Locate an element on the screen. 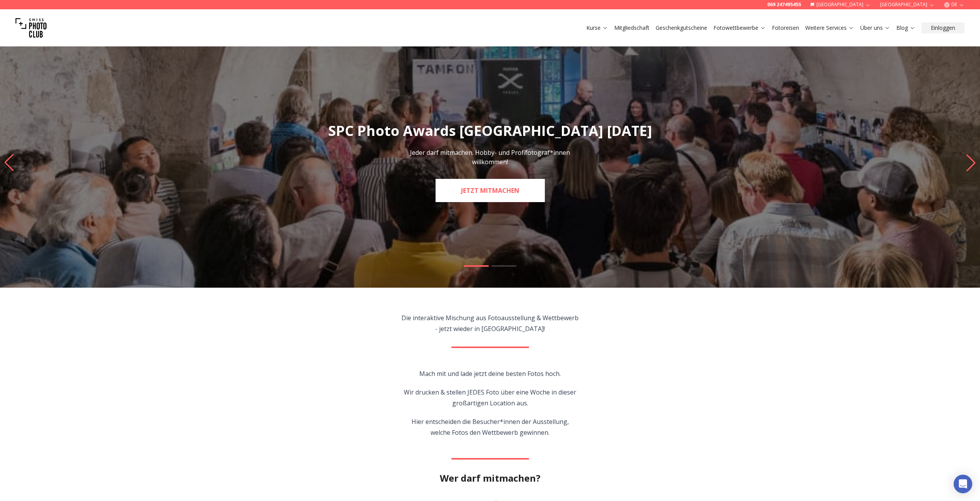 The image size is (980, 501). button: Kurse is located at coordinates (597, 28).